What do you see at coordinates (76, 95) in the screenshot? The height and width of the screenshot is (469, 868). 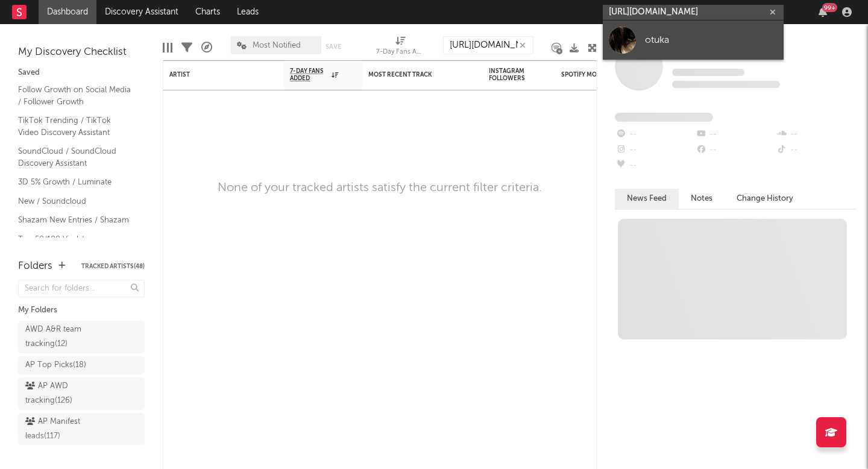 I see `a: Follow Growth on Social Media / Follower Growth` at bounding box center [76, 95].